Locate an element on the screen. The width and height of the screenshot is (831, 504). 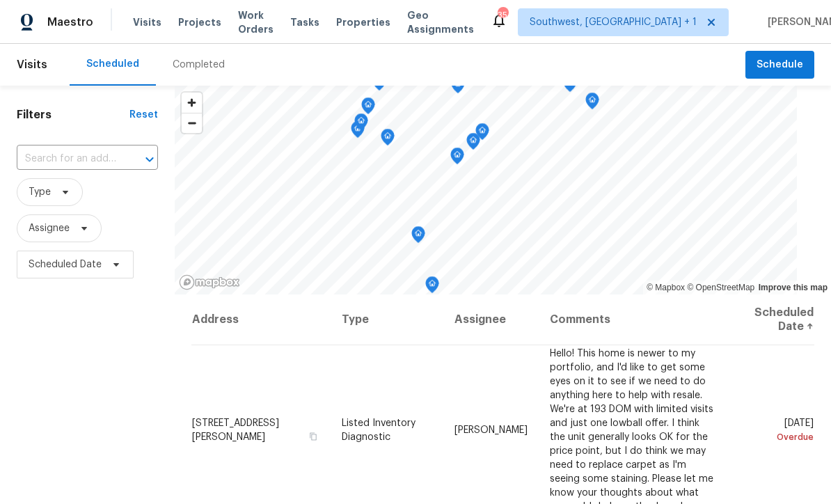
a: Improve this map is located at coordinates (793, 288).